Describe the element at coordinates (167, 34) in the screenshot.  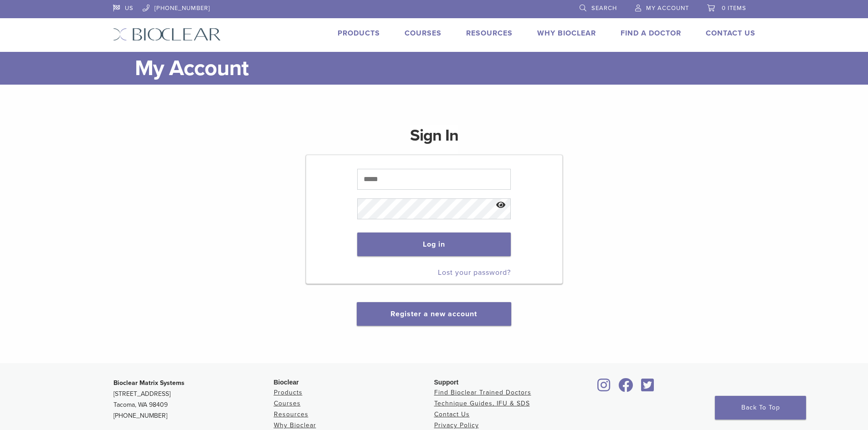
I see `img: Bioclear` at that location.